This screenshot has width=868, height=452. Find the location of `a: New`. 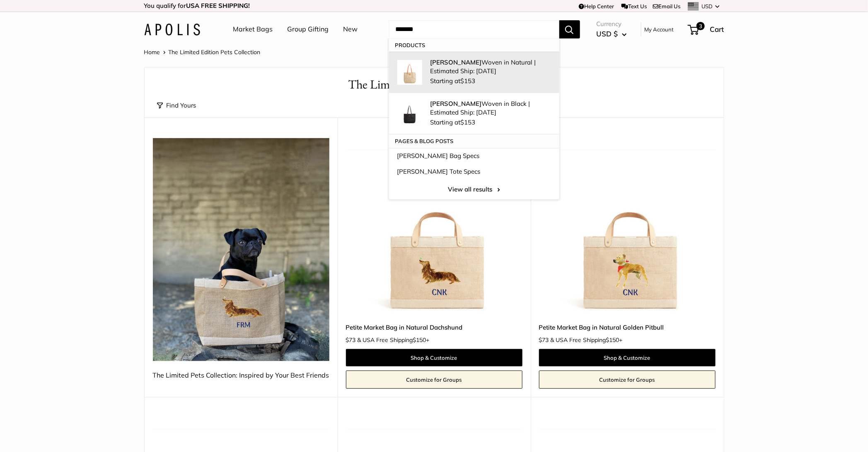

a: New is located at coordinates (350, 29).